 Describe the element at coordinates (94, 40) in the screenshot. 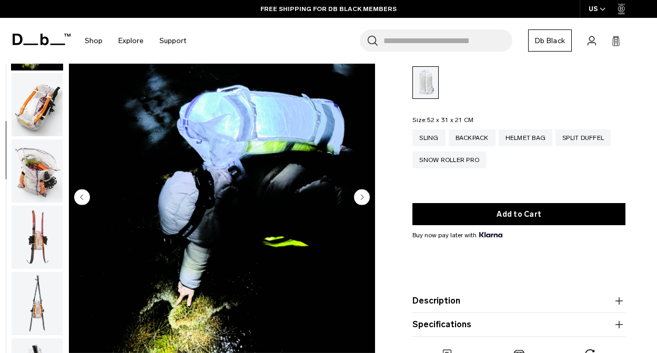

I see `a: Shop` at that location.